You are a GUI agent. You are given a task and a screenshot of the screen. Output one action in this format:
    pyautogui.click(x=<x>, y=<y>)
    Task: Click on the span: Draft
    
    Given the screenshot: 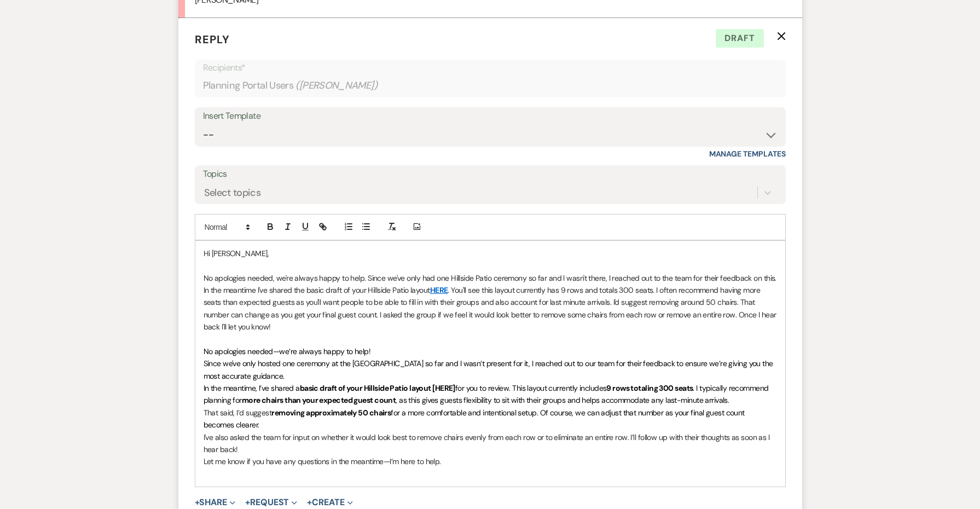 What is the action you would take?
    pyautogui.click(x=740, y=38)
    